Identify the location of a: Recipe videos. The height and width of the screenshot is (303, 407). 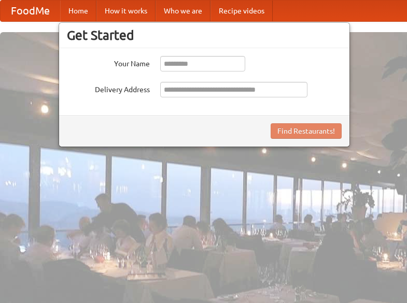
(241, 11).